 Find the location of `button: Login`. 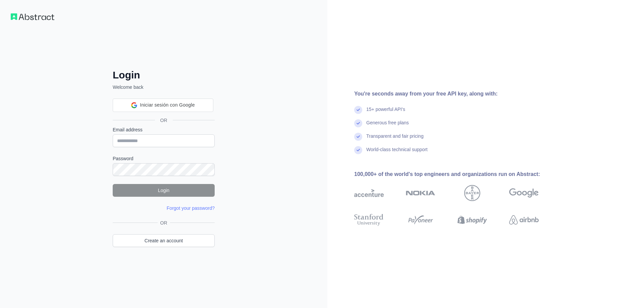

button: Login is located at coordinates (164, 191).